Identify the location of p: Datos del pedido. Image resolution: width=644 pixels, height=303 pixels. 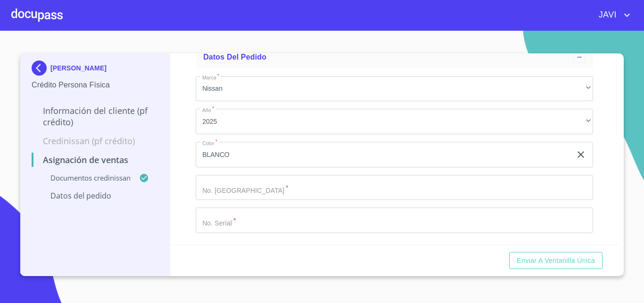
(95, 196).